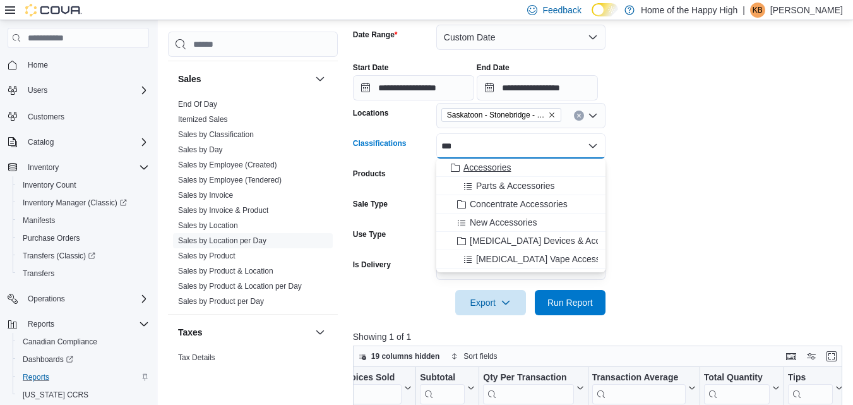  What do you see at coordinates (474, 356) in the screenshot?
I see `button: Sort fields` at bounding box center [474, 356].